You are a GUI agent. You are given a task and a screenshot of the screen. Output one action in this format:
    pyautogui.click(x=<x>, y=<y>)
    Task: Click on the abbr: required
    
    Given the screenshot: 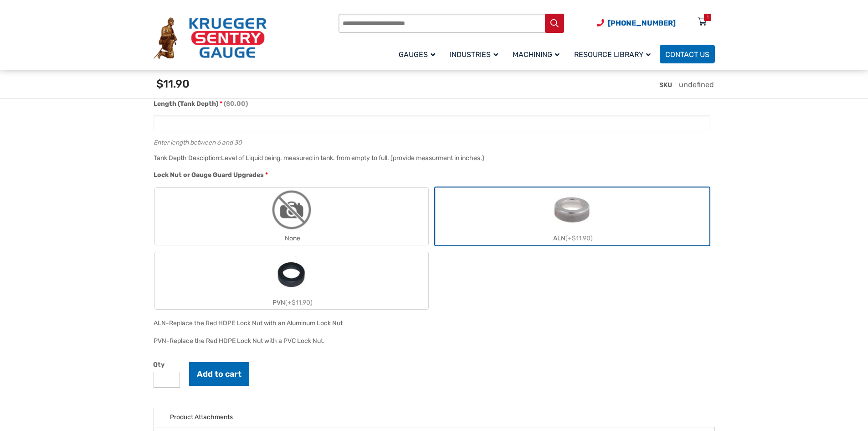 What is the action you would take?
    pyautogui.click(x=266, y=174)
    